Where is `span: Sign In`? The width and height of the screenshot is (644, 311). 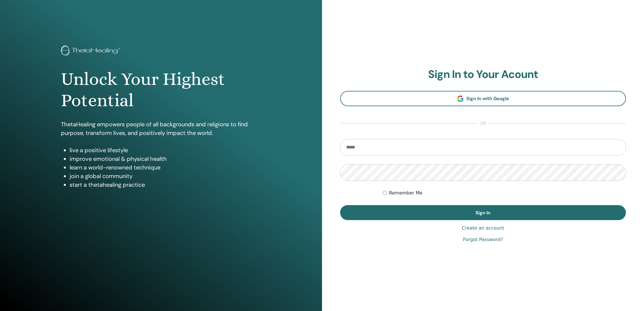
span: Sign In is located at coordinates (483, 213).